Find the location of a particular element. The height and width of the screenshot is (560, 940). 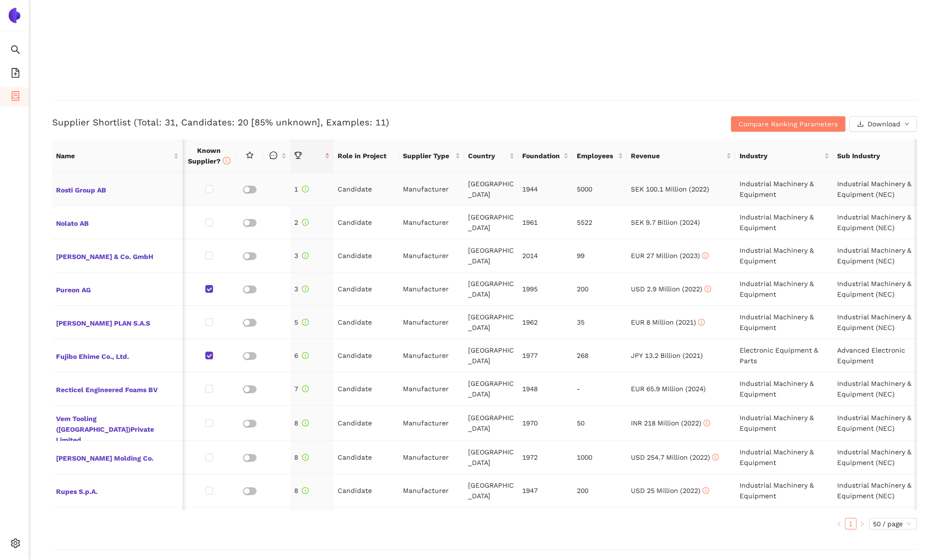

div: Page Size is located at coordinates (892, 524).